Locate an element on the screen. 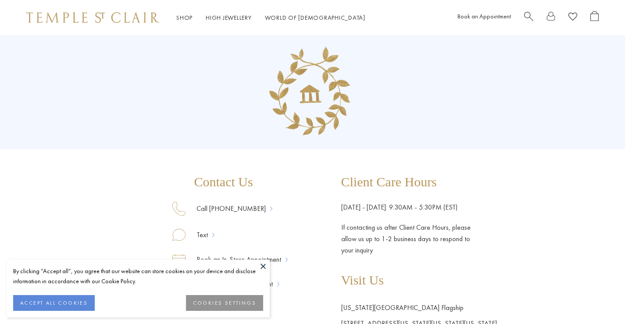 The image size is (625, 324). p: Contact Us is located at coordinates (230, 182).